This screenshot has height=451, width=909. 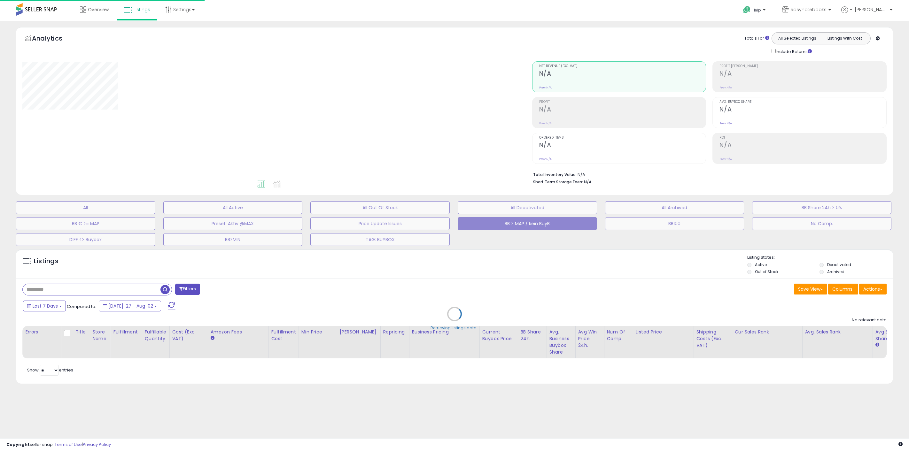 What do you see at coordinates (675, 224) in the screenshot?
I see `button: BB100` at bounding box center [675, 224].